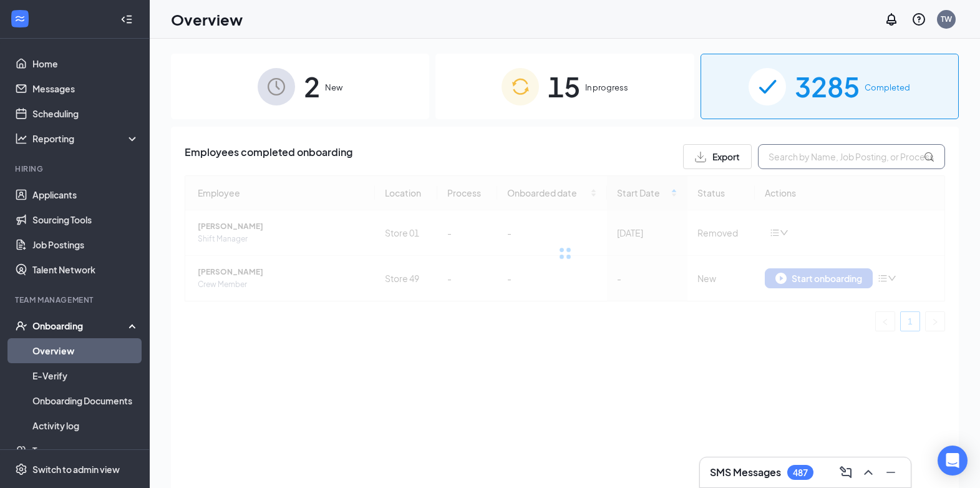 This screenshot has width=980, height=488. What do you see at coordinates (85, 451) in the screenshot?
I see `a: Team` at bounding box center [85, 451].